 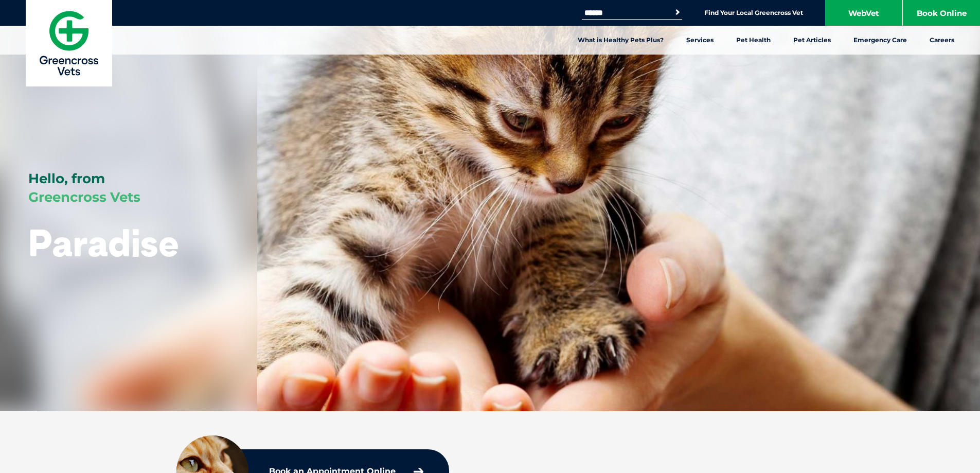 What do you see at coordinates (880, 40) in the screenshot?
I see `a: Emergency Care` at bounding box center [880, 40].